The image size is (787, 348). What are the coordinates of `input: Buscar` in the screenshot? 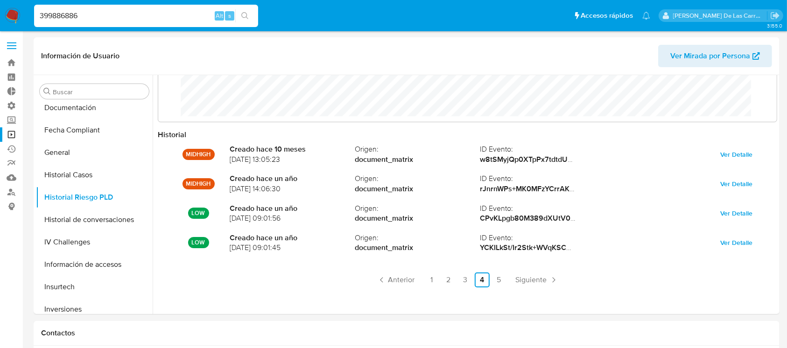 It's located at (99, 92).